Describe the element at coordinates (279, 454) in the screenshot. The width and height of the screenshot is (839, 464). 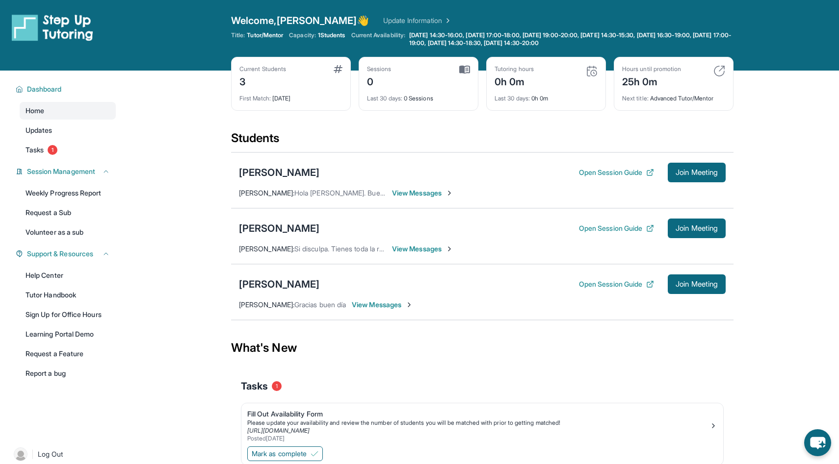
I see `span: Mark as complete` at that location.